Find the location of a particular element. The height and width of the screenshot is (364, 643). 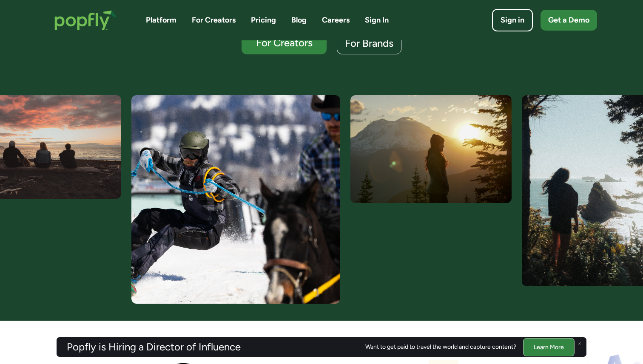

a: Sign In is located at coordinates (377, 20).